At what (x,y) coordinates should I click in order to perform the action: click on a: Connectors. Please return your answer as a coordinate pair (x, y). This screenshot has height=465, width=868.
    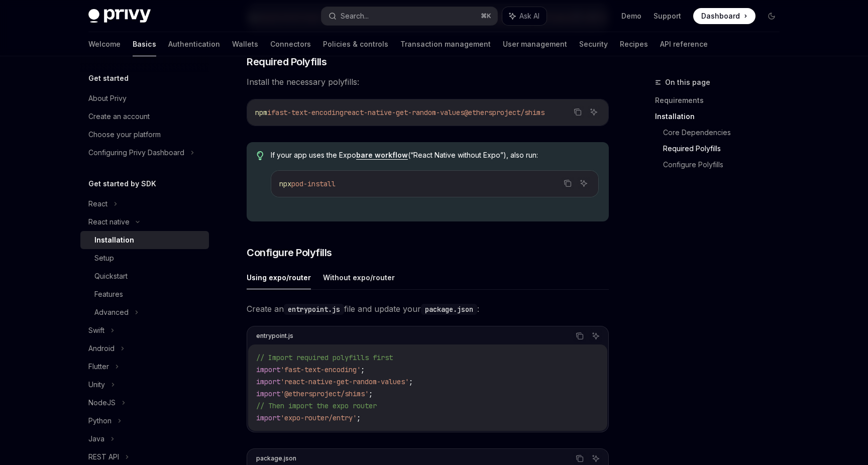
    Looking at the image, I should click on (290, 44).